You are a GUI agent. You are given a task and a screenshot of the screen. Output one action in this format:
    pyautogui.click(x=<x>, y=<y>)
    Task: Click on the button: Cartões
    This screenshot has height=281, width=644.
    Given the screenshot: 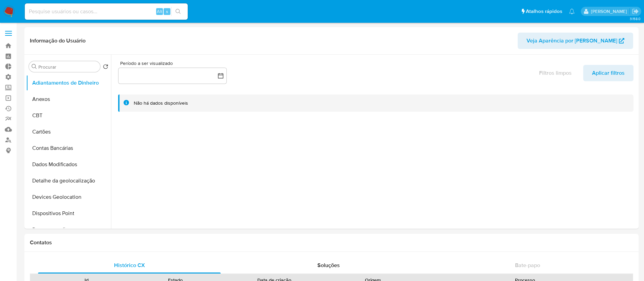 What is the action you would take?
    pyautogui.click(x=68, y=132)
    